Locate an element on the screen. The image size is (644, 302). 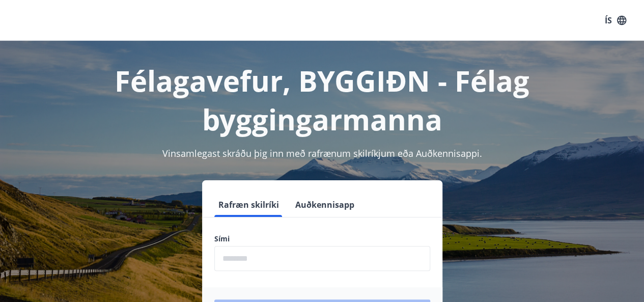
button: Auðkennisapp is located at coordinates (324, 205).